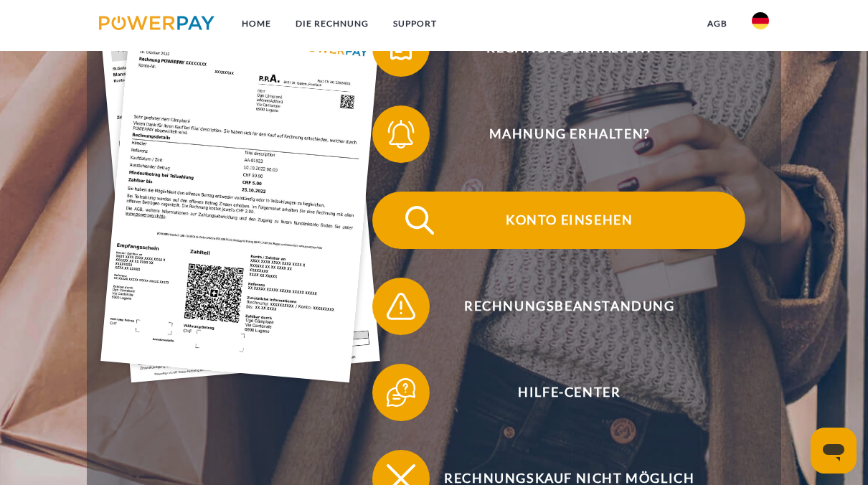 The height and width of the screenshot is (485, 868). I want to click on img: de, so click(760, 21).